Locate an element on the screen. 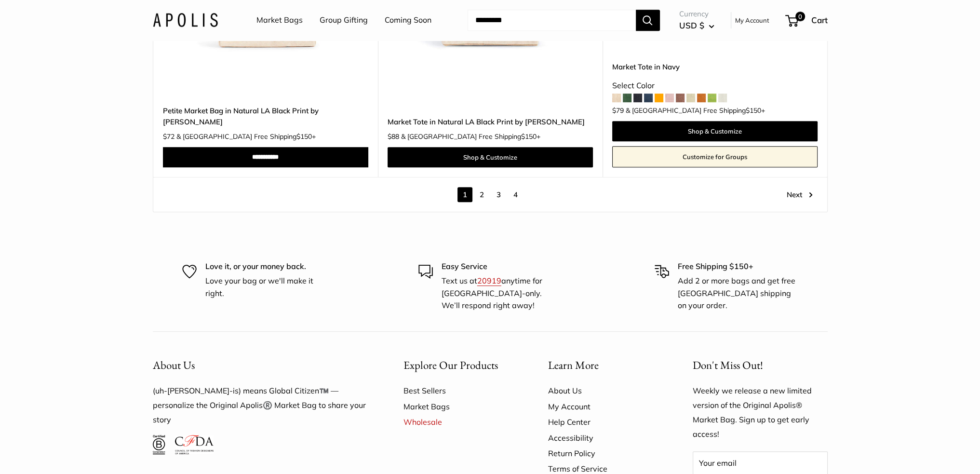  a: Coming Soon is located at coordinates (408, 20).